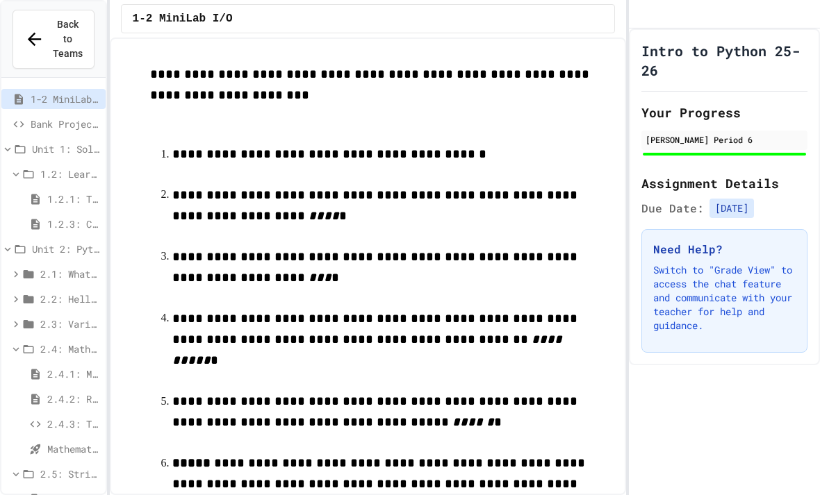 Image resolution: width=820 pixels, height=495 pixels. What do you see at coordinates (53, 39) in the screenshot?
I see `button: Back to Teams` at bounding box center [53, 39].